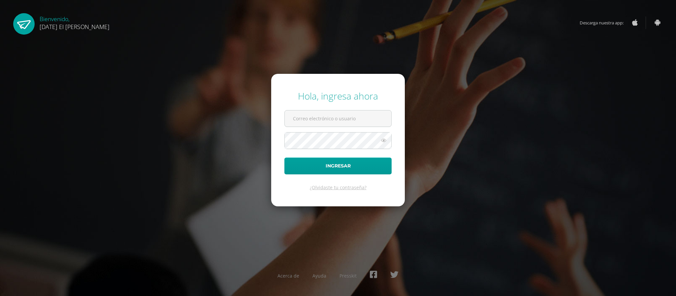 This screenshot has height=296, width=676. What do you see at coordinates (338, 96) in the screenshot?
I see `div: Hola, ingresa ahora` at bounding box center [338, 96].